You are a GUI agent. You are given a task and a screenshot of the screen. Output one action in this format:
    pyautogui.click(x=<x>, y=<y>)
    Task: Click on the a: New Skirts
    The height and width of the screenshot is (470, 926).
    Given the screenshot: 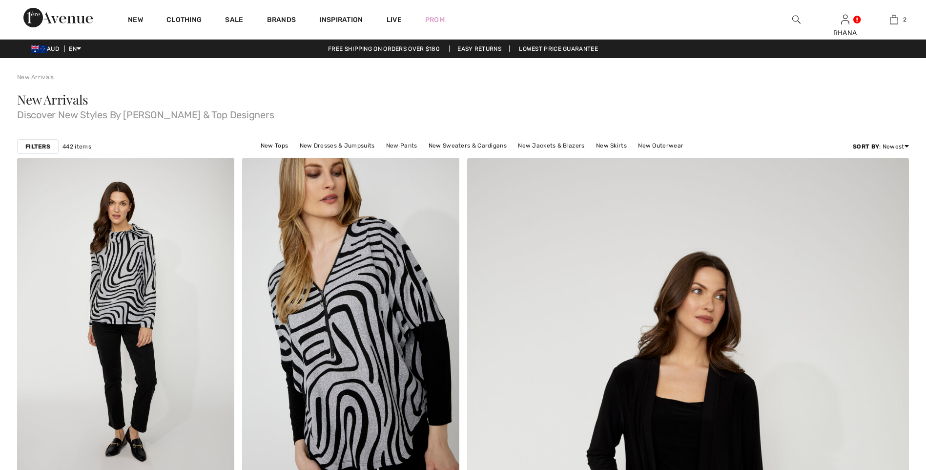 What is the action you would take?
    pyautogui.click(x=611, y=146)
    